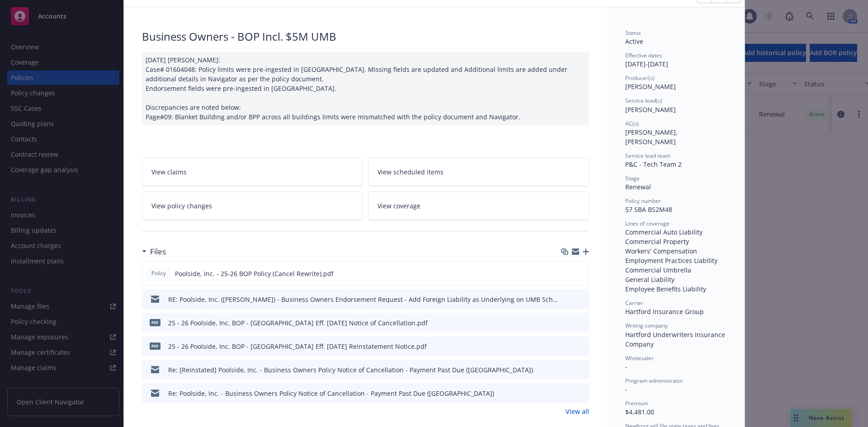 Image resolution: width=868 pixels, height=427 pixels. I want to click on span: 57 SBA BS2M48, so click(649, 209).